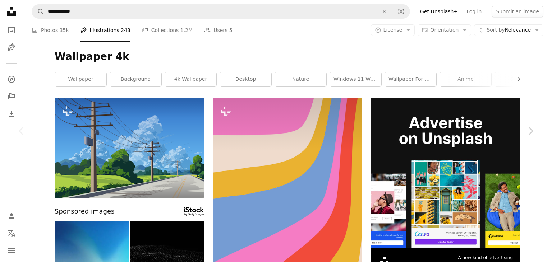 The width and height of the screenshot is (552, 262). I want to click on a: desktop, so click(245, 79).